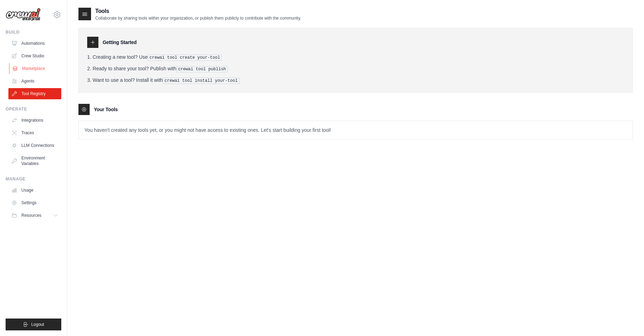 Image resolution: width=644 pixels, height=336 pixels. I want to click on button: Resources, so click(35, 215).